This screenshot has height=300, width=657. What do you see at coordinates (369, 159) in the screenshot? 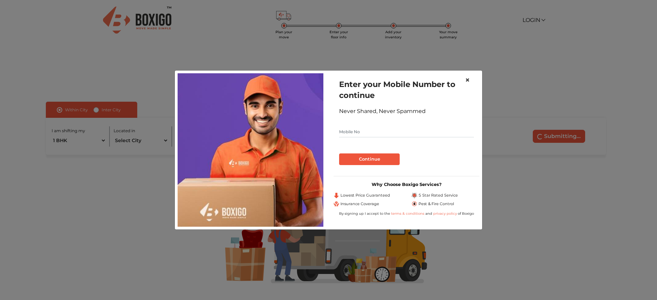
I see `button: Continue` at bounding box center [369, 159].